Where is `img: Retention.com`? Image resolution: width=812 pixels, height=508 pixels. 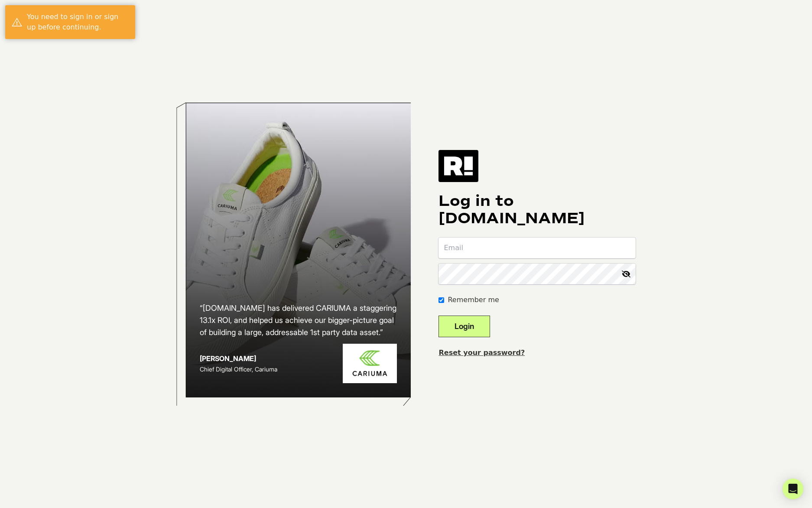
img: Retention.com is located at coordinates (458, 166).